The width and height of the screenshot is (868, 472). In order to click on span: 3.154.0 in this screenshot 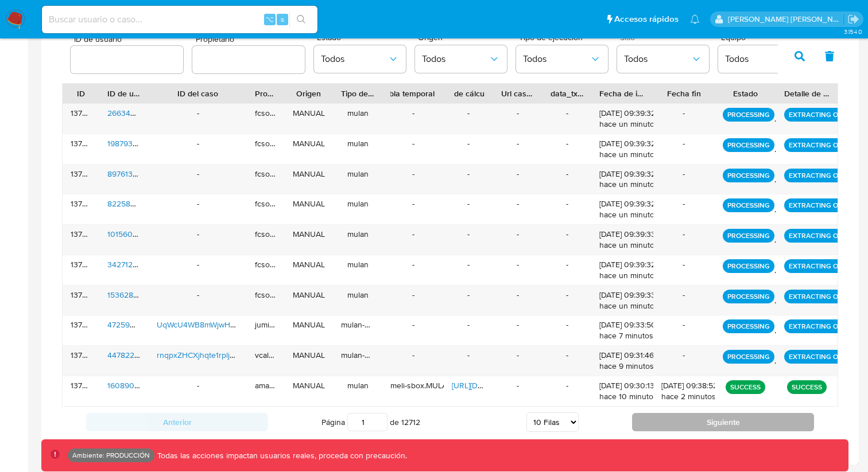, I will do `click(853, 32)`.